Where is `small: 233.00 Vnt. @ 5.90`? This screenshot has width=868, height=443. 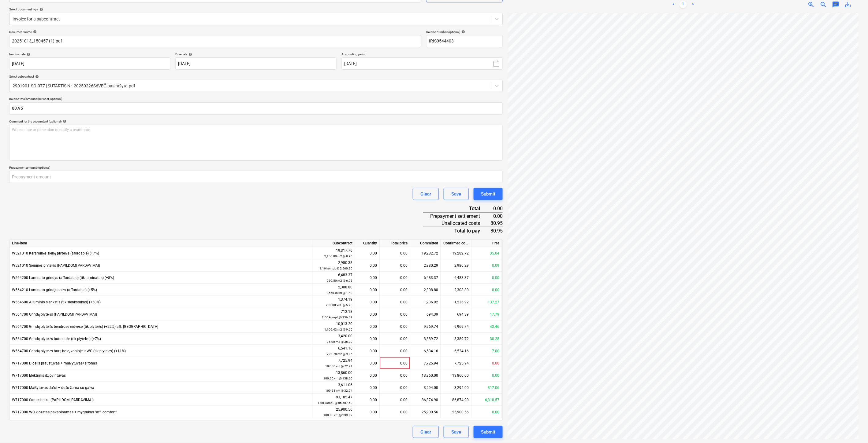
small: 233.00 Vnt. @ 5.90 is located at coordinates (339, 305).